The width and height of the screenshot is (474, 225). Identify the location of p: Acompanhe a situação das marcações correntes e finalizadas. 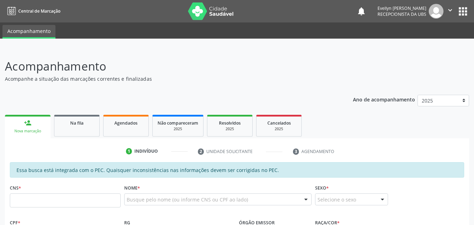
(167, 79).